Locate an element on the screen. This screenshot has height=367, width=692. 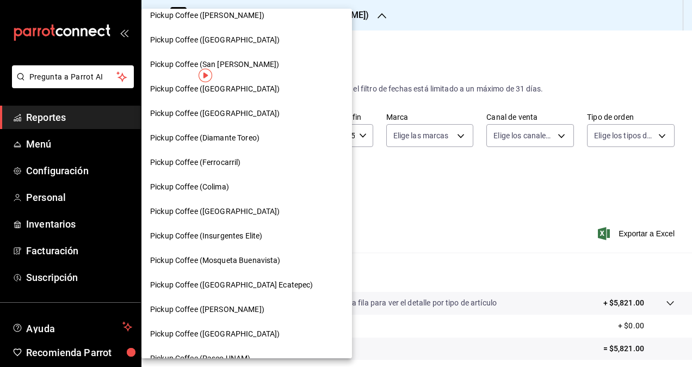
span: Pickup Coffee (Ferrocarril) is located at coordinates (195, 162).